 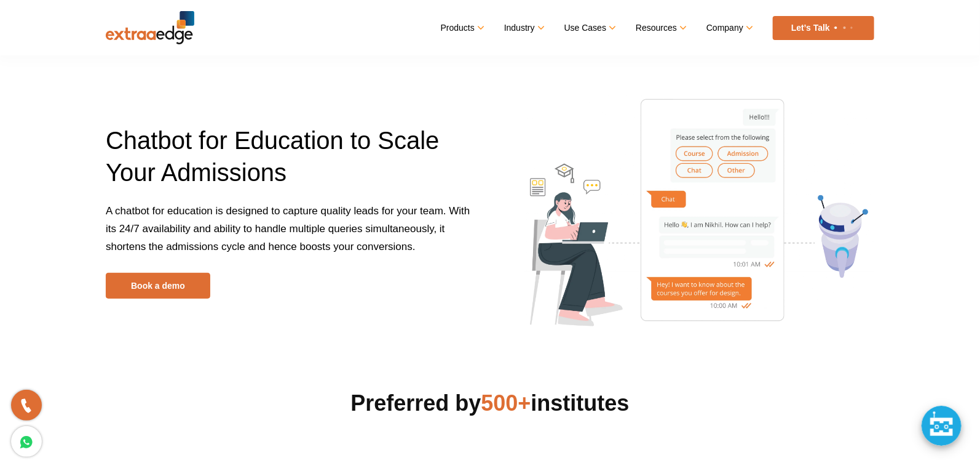 What do you see at coordinates (699, 211) in the screenshot?
I see `img: chatbot` at bounding box center [699, 211].